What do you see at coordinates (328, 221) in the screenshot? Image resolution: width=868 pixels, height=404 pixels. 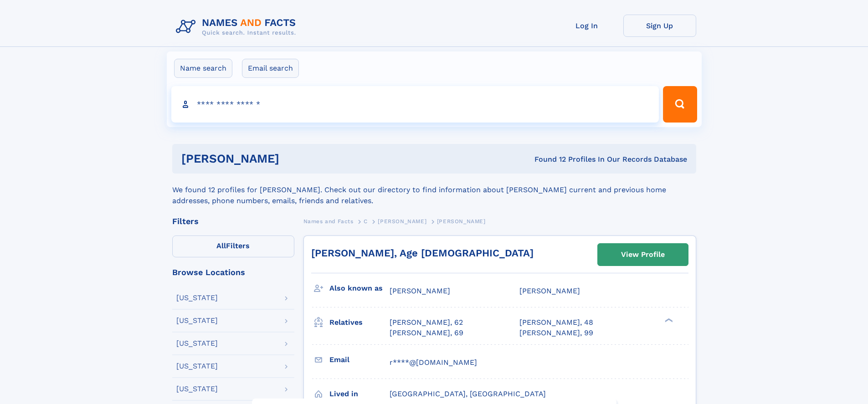 I see `a: Names and Facts` at bounding box center [328, 221].